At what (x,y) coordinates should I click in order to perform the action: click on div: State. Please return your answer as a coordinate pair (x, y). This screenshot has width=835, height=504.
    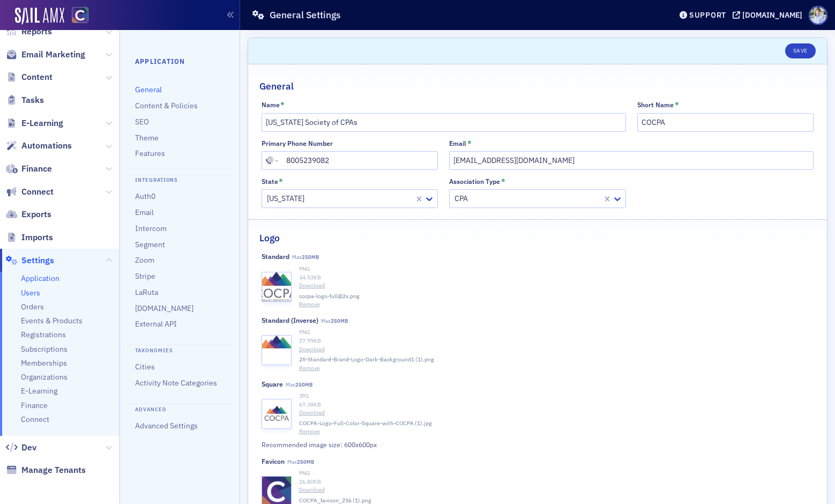
    Looking at the image, I should click on (270, 181).